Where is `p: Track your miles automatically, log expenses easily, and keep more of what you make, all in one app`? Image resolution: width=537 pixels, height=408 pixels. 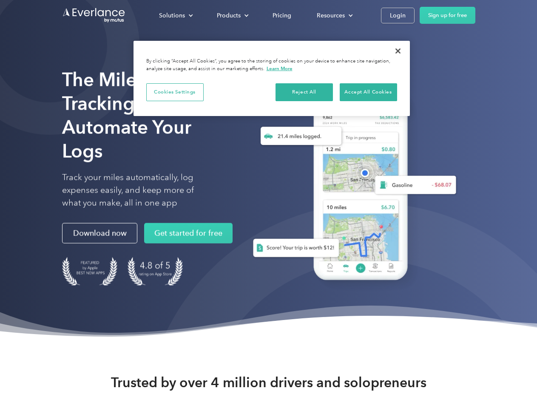
p: Track your miles automatically, log expenses easily, and keep more of what you make, all in one app is located at coordinates (138, 191).